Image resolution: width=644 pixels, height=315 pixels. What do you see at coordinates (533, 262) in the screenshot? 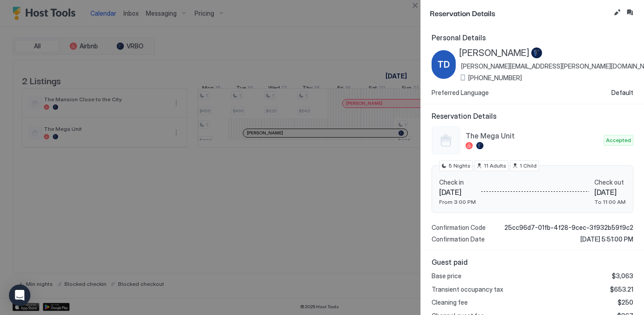
I see `span: Guest paid` at bounding box center [533, 262].